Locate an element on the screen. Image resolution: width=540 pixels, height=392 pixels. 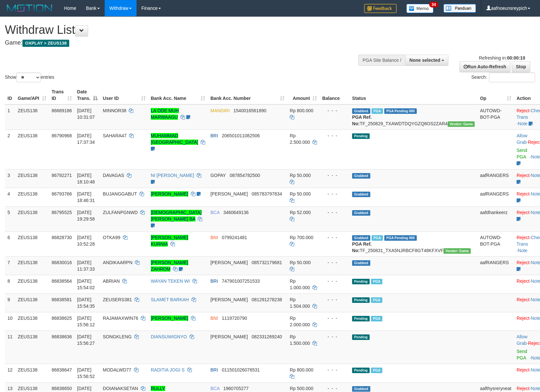
th: Balance is located at coordinates (334, 95).